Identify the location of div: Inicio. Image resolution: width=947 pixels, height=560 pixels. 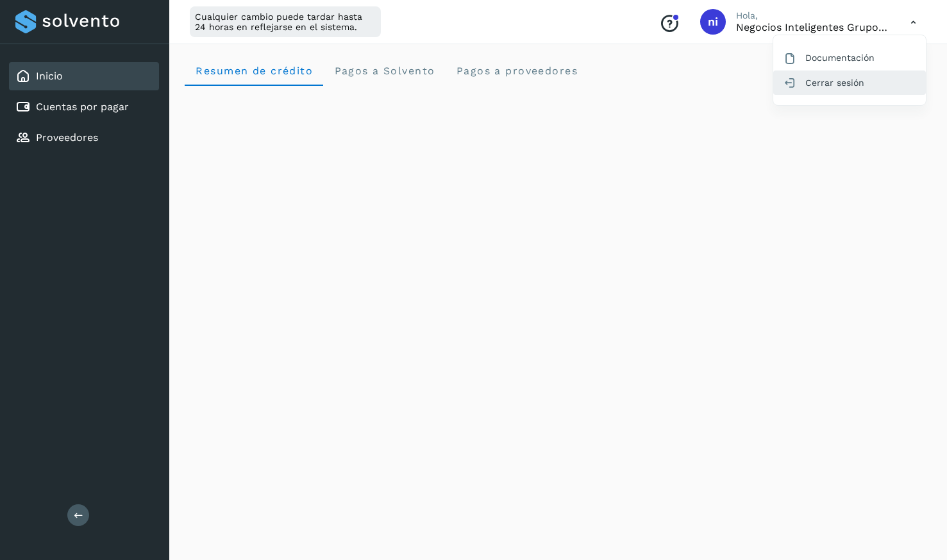
(84, 76).